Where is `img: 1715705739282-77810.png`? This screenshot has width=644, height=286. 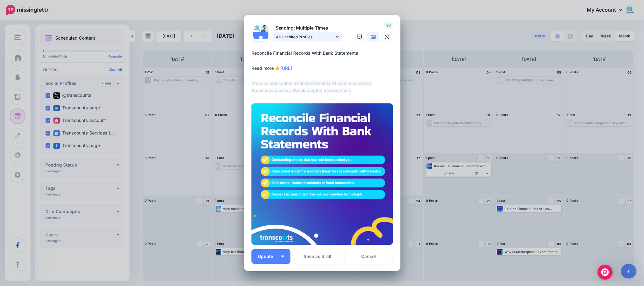 img: 1715705739282-77810.png is located at coordinates (264, 28).